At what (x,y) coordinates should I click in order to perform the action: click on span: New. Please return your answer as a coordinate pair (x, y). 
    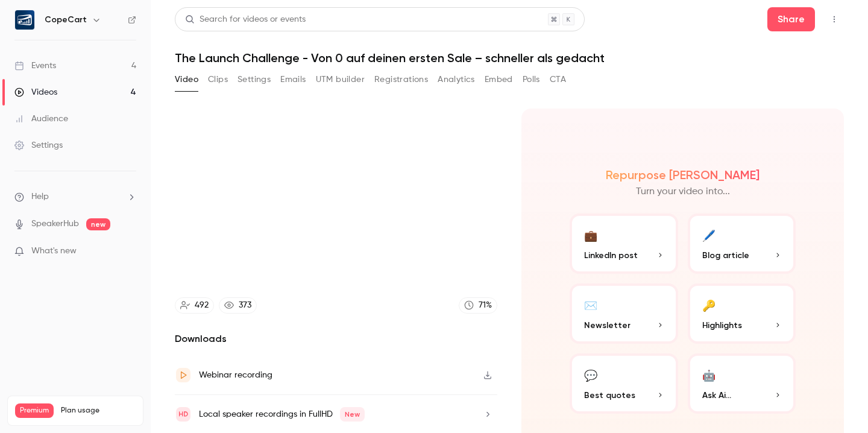
    Looking at the image, I should click on (352, 414).